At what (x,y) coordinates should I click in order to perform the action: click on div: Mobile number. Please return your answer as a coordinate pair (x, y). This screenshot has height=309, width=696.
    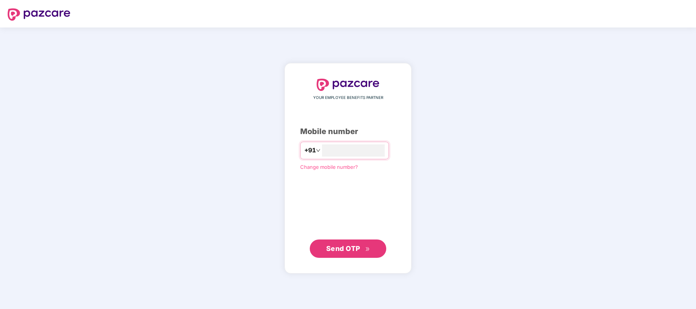
    Looking at the image, I should click on (348, 132).